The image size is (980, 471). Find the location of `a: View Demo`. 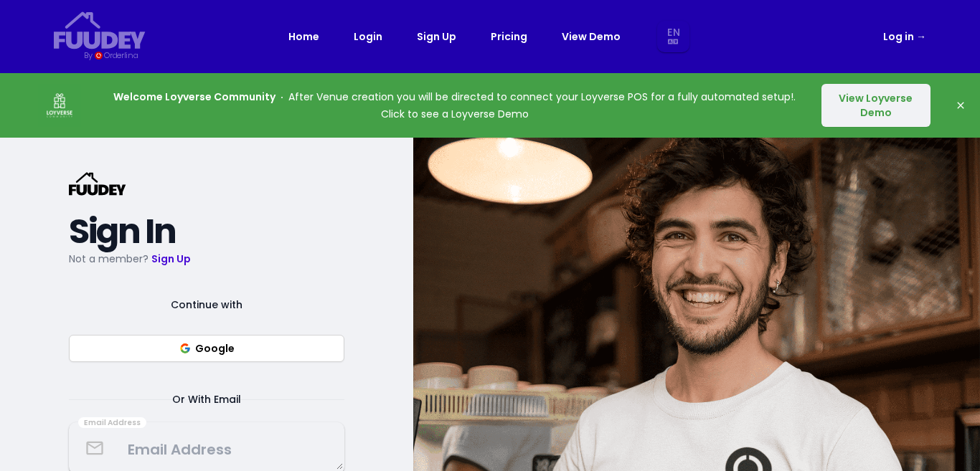

a: View Demo is located at coordinates (591, 37).